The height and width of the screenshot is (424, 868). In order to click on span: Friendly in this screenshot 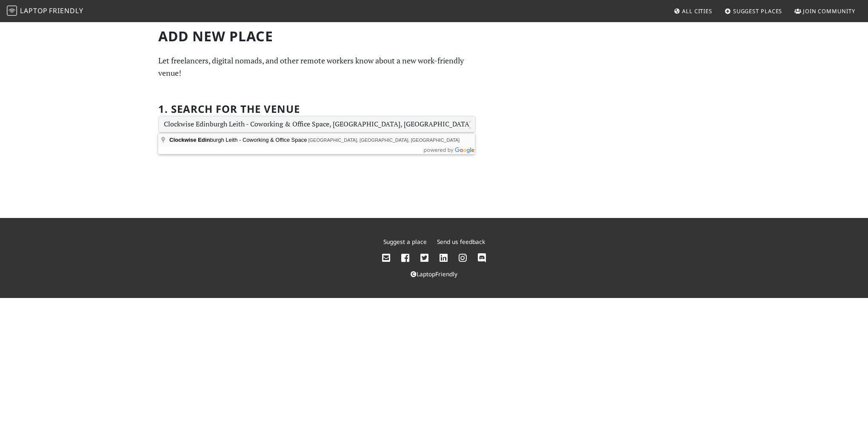, I will do `click(66, 11)`.